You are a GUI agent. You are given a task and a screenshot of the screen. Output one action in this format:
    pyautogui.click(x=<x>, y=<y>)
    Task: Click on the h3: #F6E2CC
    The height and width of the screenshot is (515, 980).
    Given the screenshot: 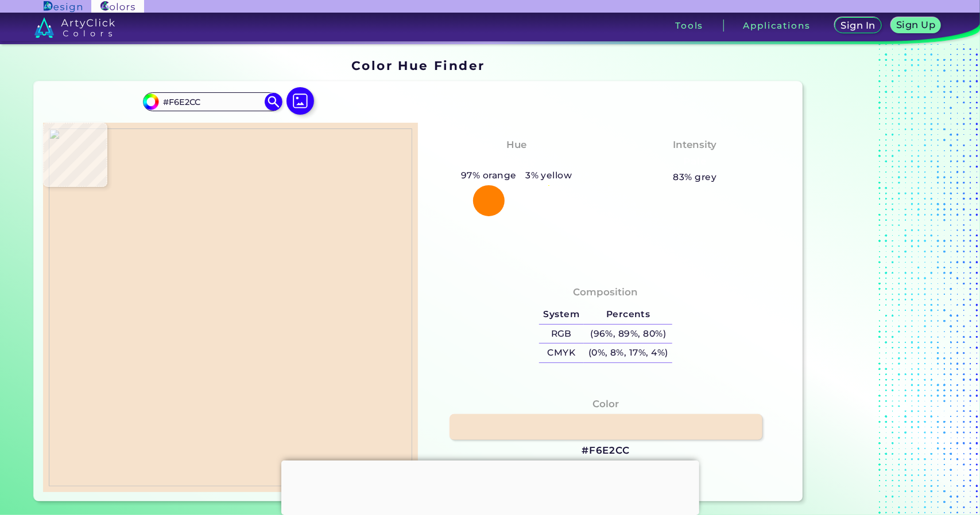 What is the action you would take?
    pyautogui.click(x=606, y=451)
    